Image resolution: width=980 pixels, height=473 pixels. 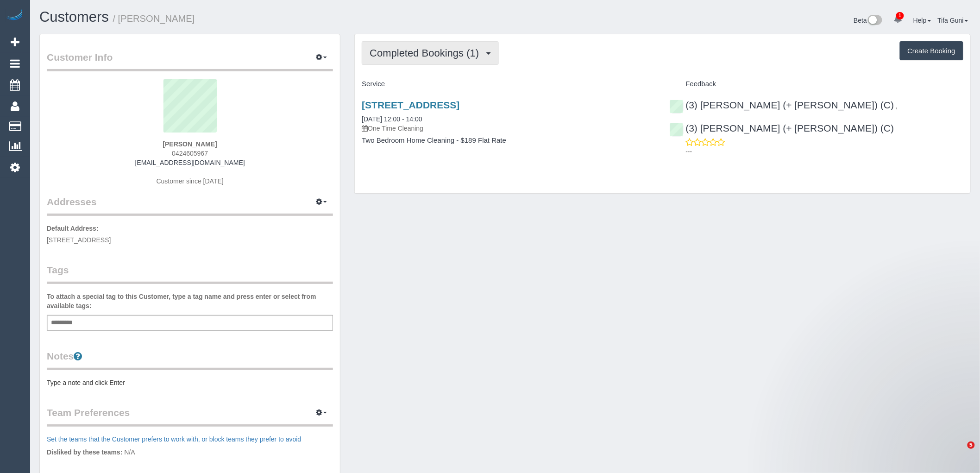 I want to click on span: N/A, so click(x=129, y=452).